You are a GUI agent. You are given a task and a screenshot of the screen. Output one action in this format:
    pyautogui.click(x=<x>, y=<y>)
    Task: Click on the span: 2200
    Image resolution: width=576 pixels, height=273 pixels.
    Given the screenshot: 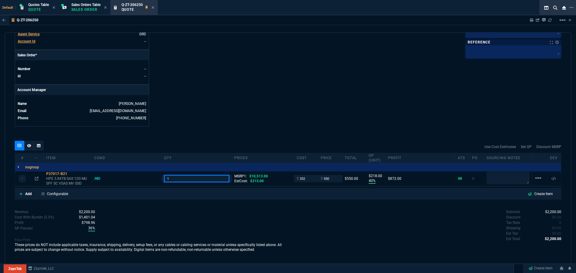 What is the action you would take?
    pyautogui.click(x=553, y=239)
    